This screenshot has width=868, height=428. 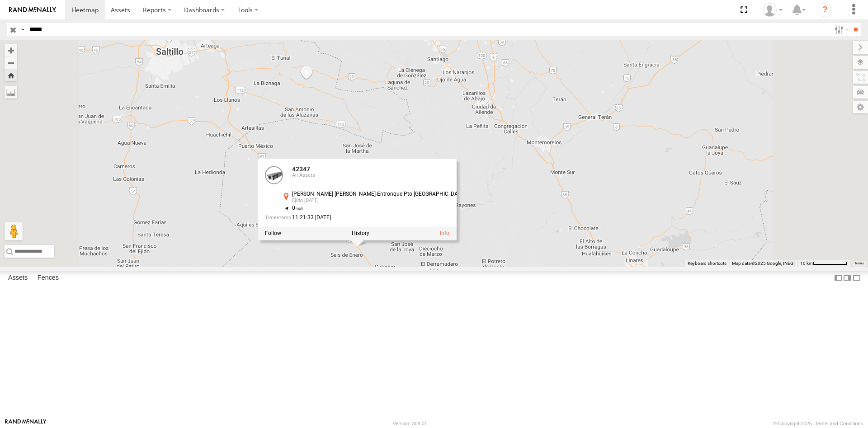 I want to click on label: Map Settings, so click(x=860, y=107).